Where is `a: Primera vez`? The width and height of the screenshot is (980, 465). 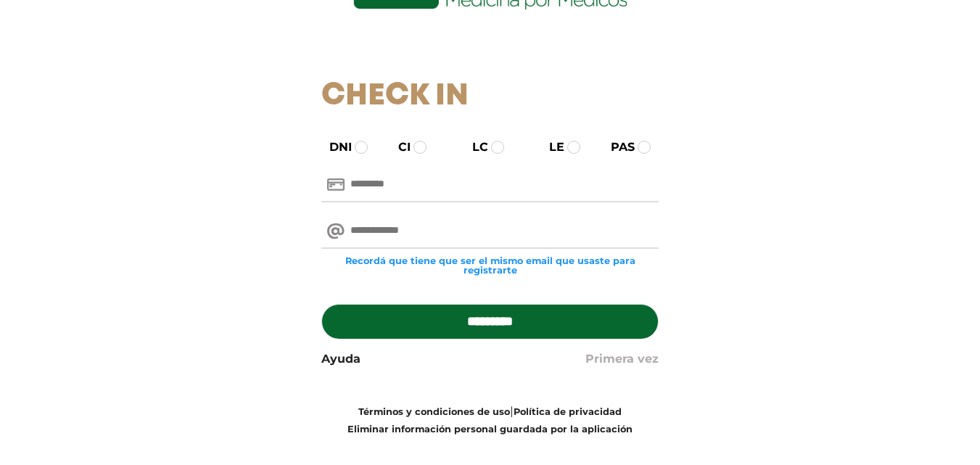
a: Primera vez is located at coordinates (621, 359).